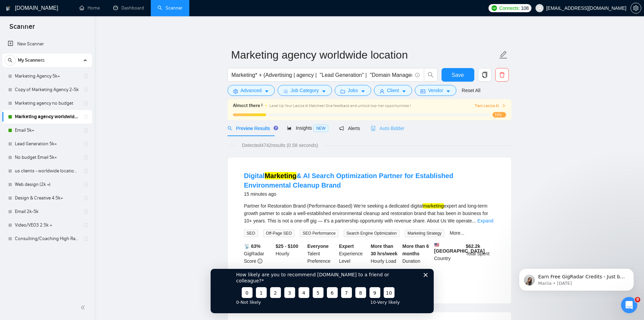  Describe the element at coordinates (364, 55) in the screenshot. I see `input: Scanner name...` at that location.